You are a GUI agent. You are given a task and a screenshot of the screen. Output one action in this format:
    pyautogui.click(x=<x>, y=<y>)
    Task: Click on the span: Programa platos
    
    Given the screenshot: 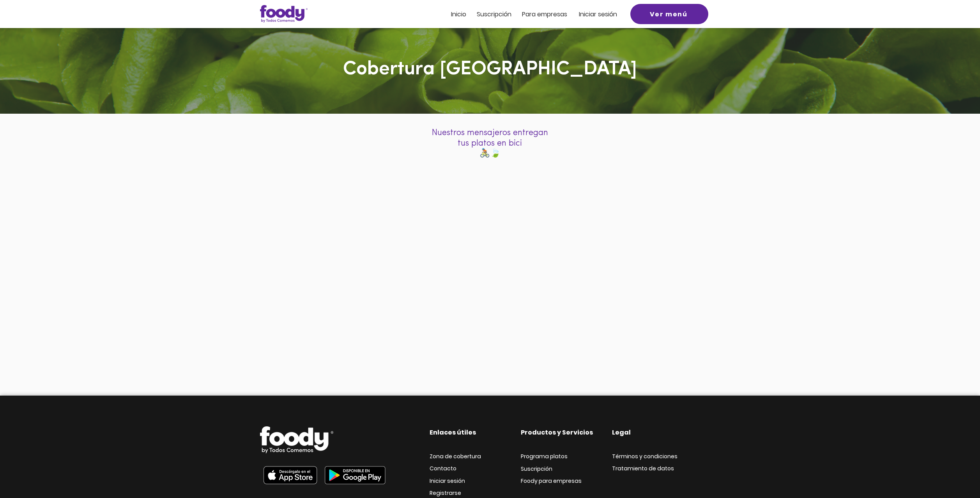 What is the action you would take?
    pyautogui.click(x=544, y=457)
    